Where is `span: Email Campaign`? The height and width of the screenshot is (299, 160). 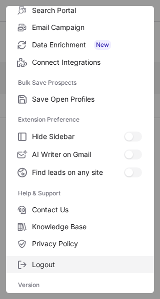 span: Email Campaign is located at coordinates (87, 27).